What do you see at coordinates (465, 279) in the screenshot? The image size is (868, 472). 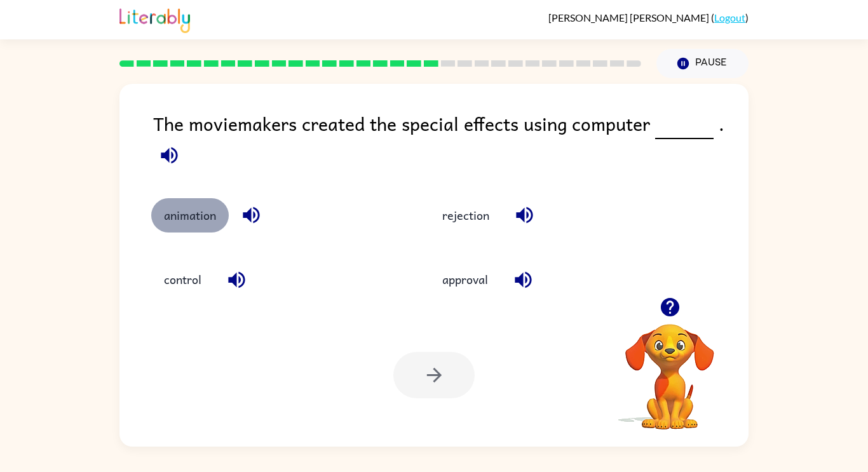 I see `button: approval` at bounding box center [465, 279].